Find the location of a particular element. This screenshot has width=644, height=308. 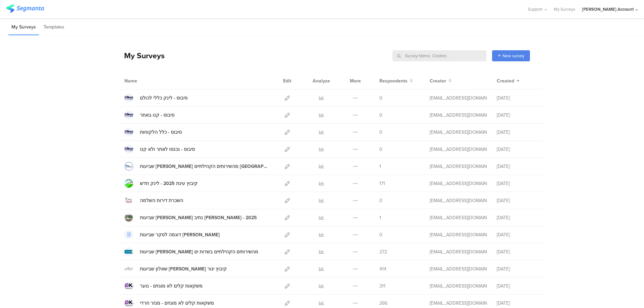

span: Creator is located at coordinates (438, 81).